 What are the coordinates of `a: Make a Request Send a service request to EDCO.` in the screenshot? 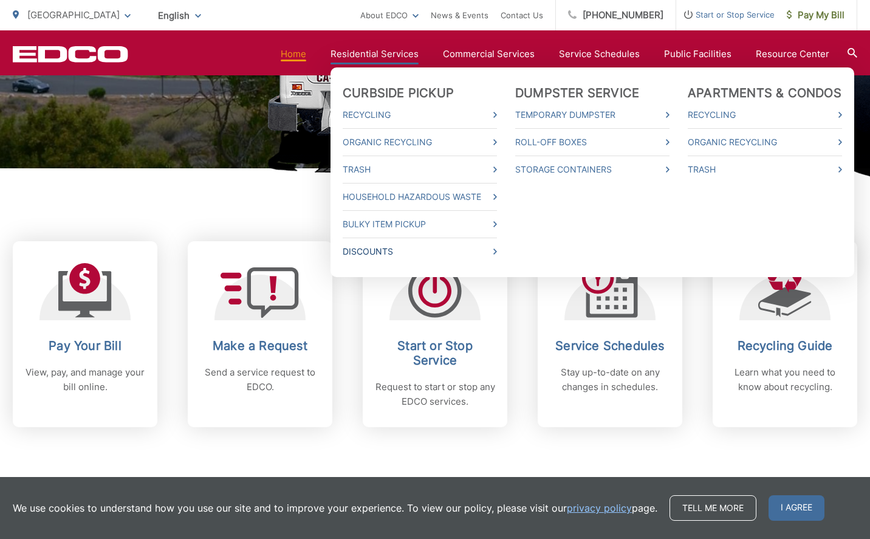 It's located at (260, 334).